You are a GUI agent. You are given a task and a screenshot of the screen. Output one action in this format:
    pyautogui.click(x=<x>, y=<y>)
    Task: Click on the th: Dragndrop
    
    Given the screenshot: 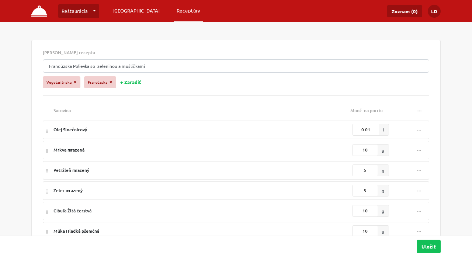 What is the action you would take?
    pyautogui.click(x=46, y=111)
    